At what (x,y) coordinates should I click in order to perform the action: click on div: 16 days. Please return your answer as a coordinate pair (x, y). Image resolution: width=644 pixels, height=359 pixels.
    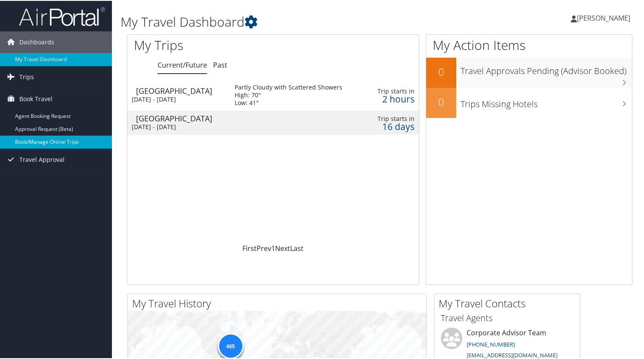
    Looking at the image, I should click on (394, 126).